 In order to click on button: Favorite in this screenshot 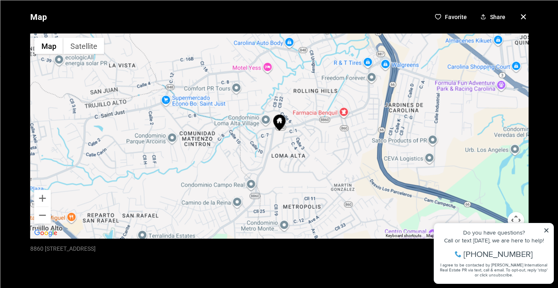, I will do `click(450, 17)`.